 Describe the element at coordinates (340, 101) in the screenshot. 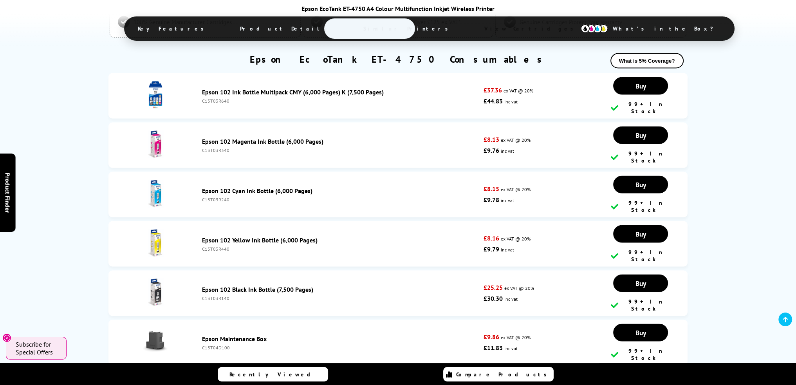

I see `div: C13T03R640` at that location.